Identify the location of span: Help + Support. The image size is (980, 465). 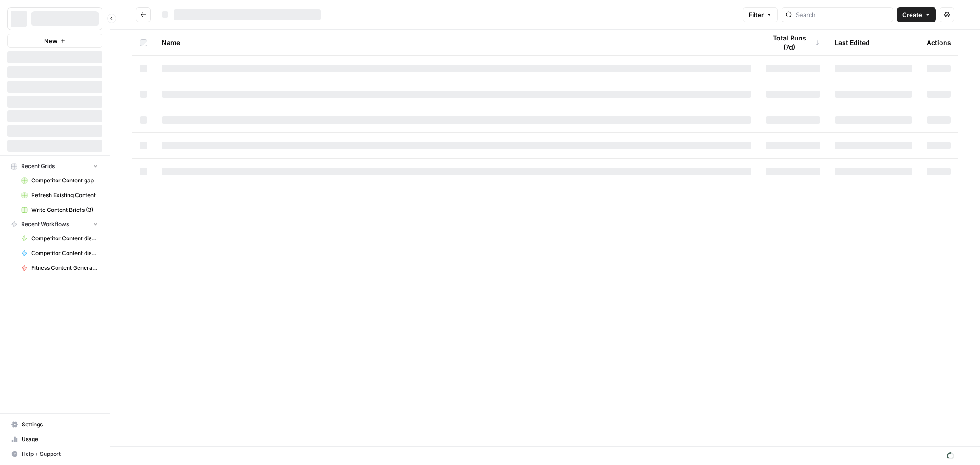
(60, 454).